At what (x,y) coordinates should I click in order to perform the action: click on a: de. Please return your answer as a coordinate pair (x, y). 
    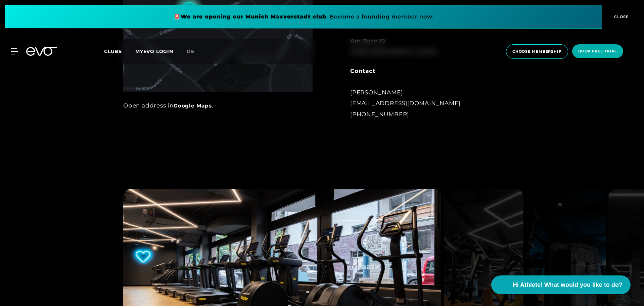
    Looking at the image, I should click on (195, 51).